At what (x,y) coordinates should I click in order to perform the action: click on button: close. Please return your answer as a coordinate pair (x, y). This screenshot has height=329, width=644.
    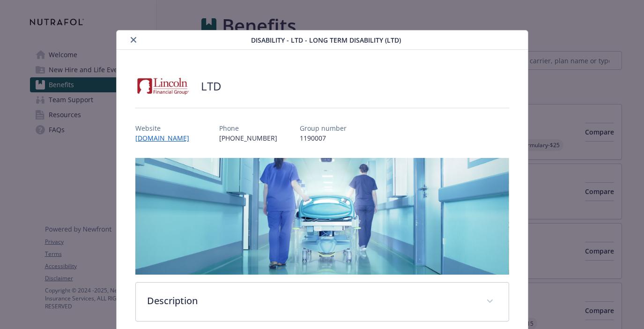
    Looking at the image, I should click on (134, 40).